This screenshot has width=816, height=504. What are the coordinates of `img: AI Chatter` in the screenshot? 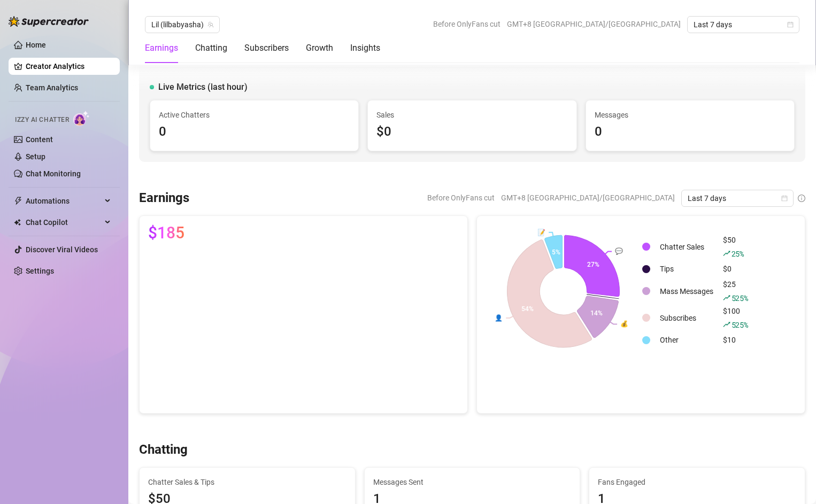 It's located at (81, 118).